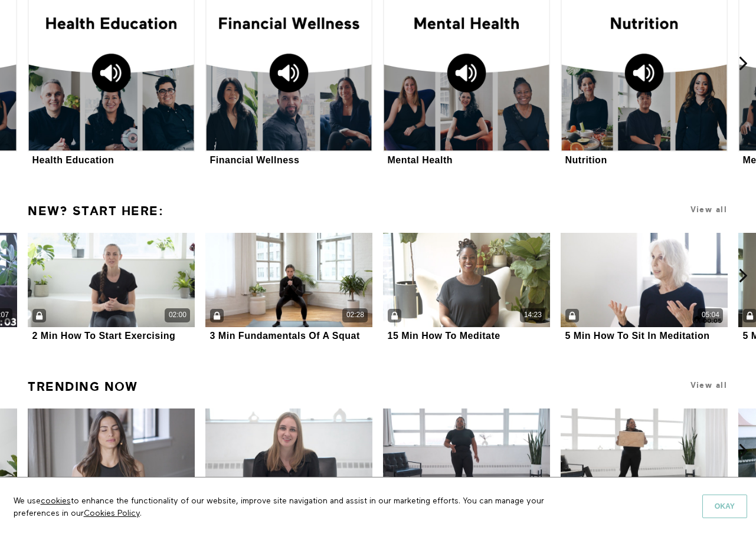 This screenshot has width=756, height=537. I want to click on a: 3 Min Level Up Your Walks With Rucking02:433 Min Level Up Your Walks With Rucking, so click(644, 464).